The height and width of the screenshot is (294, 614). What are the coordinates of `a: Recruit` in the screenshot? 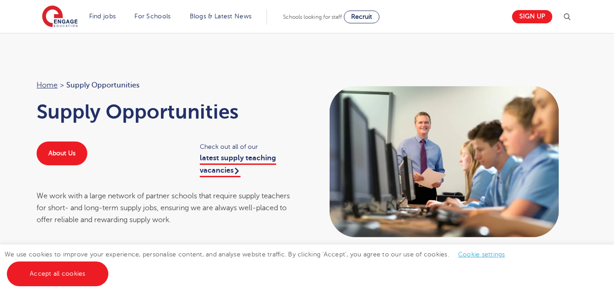 It's located at (362, 17).